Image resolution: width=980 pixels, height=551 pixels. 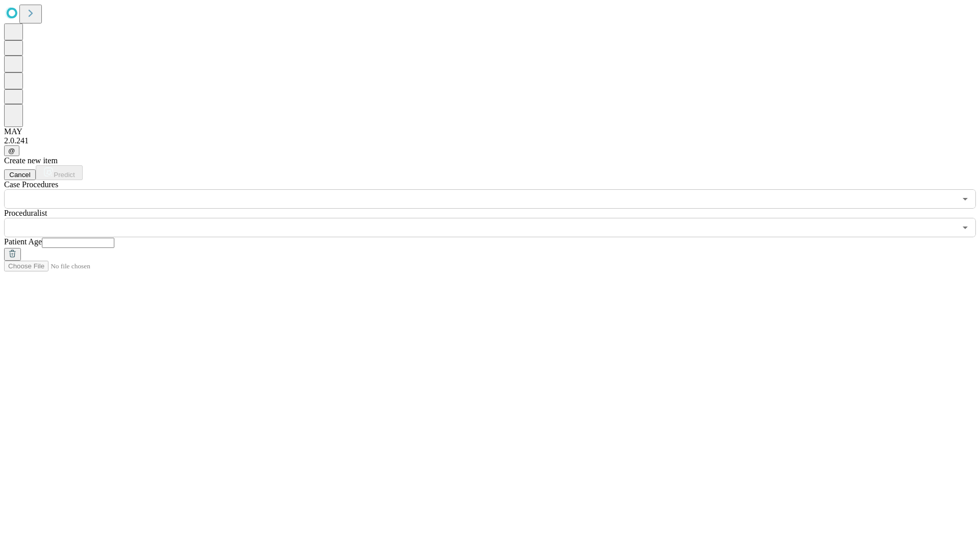 What do you see at coordinates (31, 184) in the screenshot?
I see `span: Scheduled Procedure` at bounding box center [31, 184].